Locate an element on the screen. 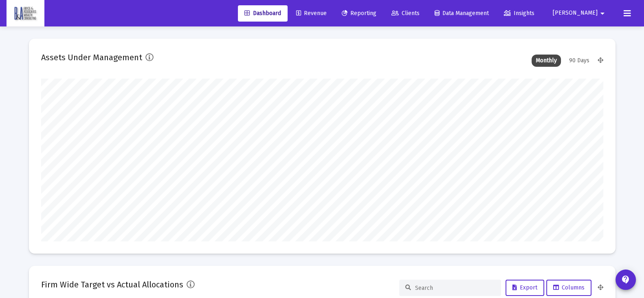  mat-icon: contact_support is located at coordinates (625, 280).